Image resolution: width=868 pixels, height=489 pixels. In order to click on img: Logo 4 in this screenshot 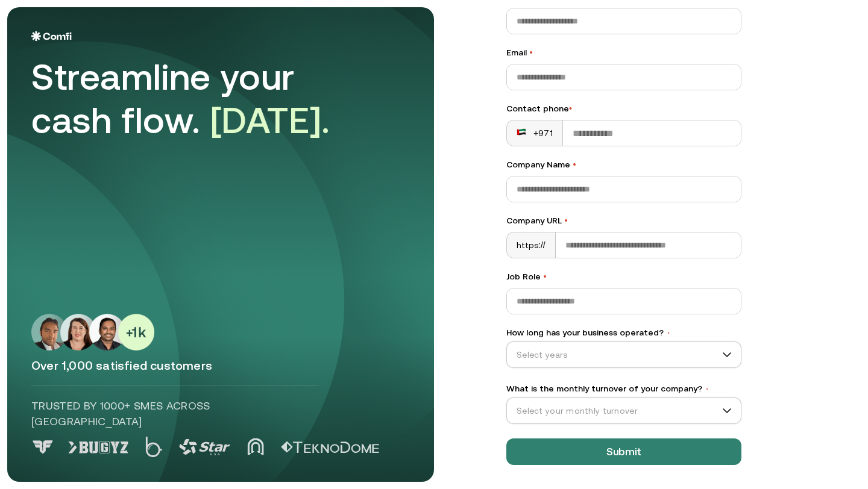, I will do `click(255, 446)`.